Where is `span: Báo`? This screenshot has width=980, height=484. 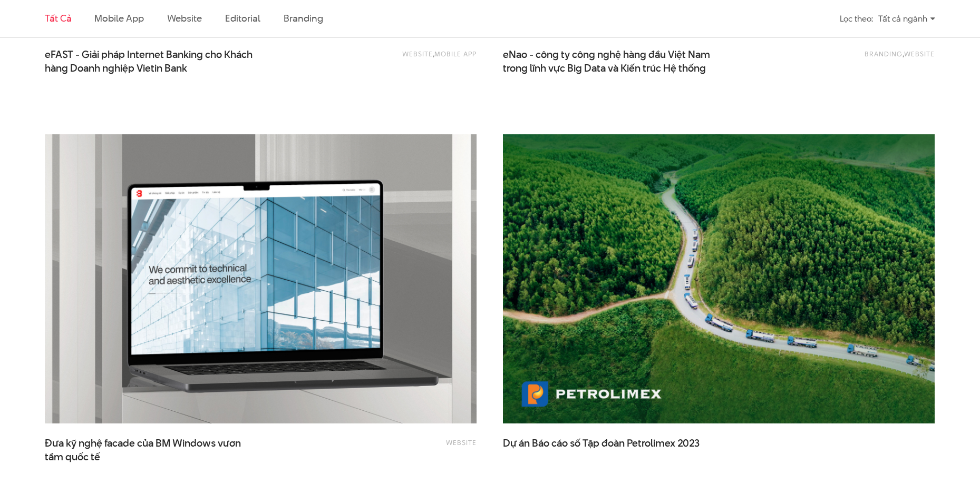
span: Báo is located at coordinates (540, 443).